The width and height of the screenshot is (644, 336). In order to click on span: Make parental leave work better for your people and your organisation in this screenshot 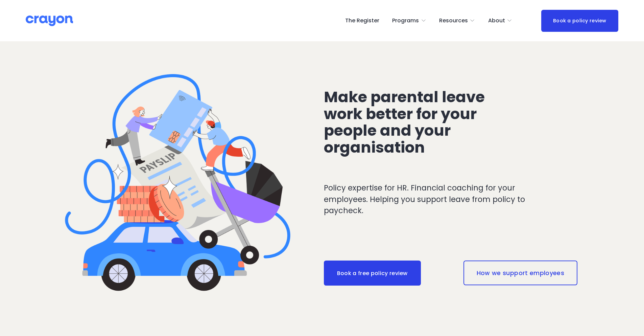, I will do `click(406, 122)`.